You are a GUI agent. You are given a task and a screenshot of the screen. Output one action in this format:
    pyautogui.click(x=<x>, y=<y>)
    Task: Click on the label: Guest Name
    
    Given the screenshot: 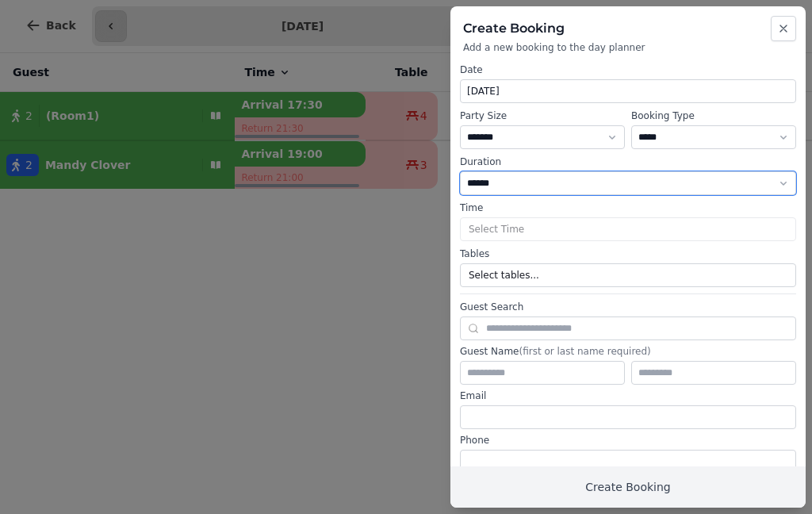 What is the action you would take?
    pyautogui.click(x=628, y=352)
    